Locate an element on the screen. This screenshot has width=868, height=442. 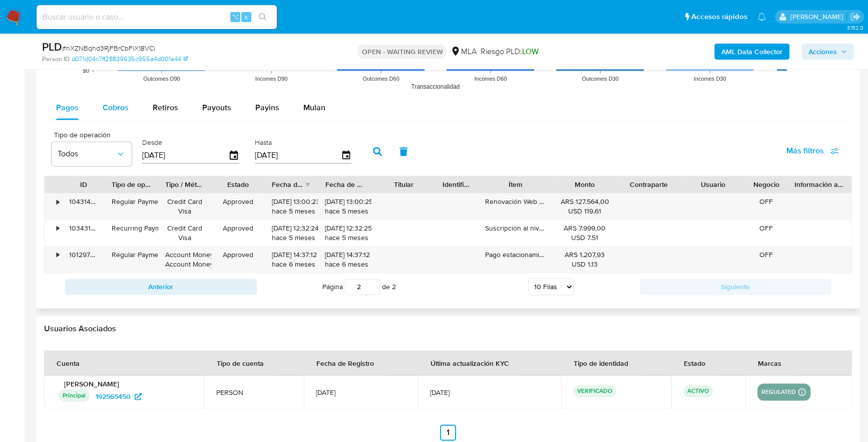
input: Buscar usuario o caso... is located at coordinates (157, 17).